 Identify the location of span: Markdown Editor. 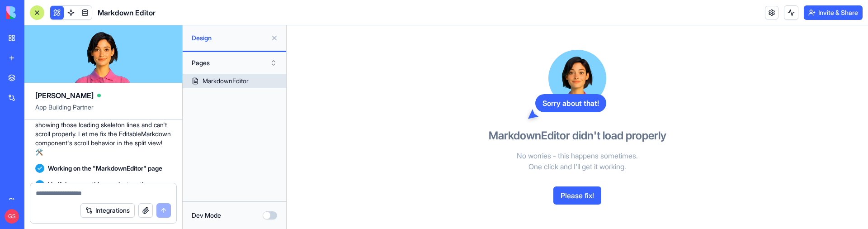
(126, 12).